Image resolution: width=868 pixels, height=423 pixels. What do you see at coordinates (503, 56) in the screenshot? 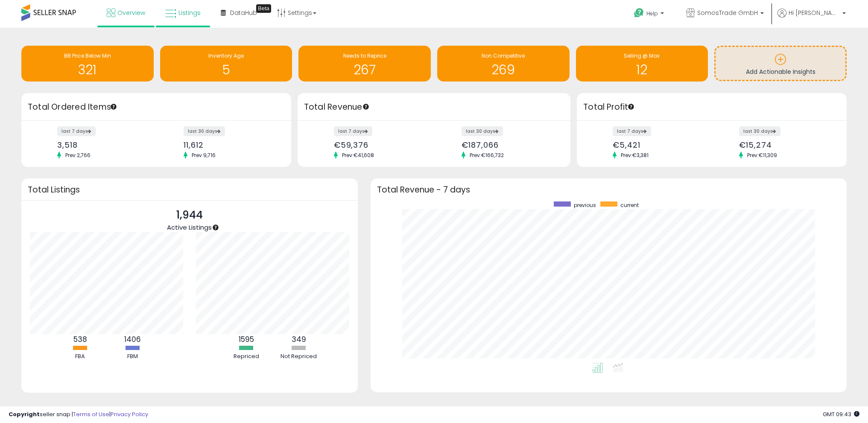
I see `span: Non Competitive` at bounding box center [503, 56].